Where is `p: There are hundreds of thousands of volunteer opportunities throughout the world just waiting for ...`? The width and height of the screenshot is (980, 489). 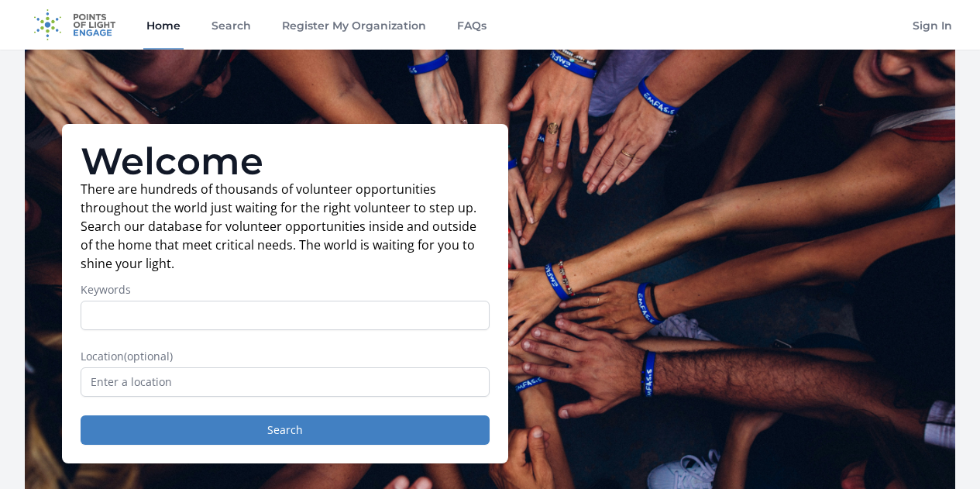 p: There are hundreds of thousands of volunteer opportunities throughout the world just waiting for ... is located at coordinates (285, 226).